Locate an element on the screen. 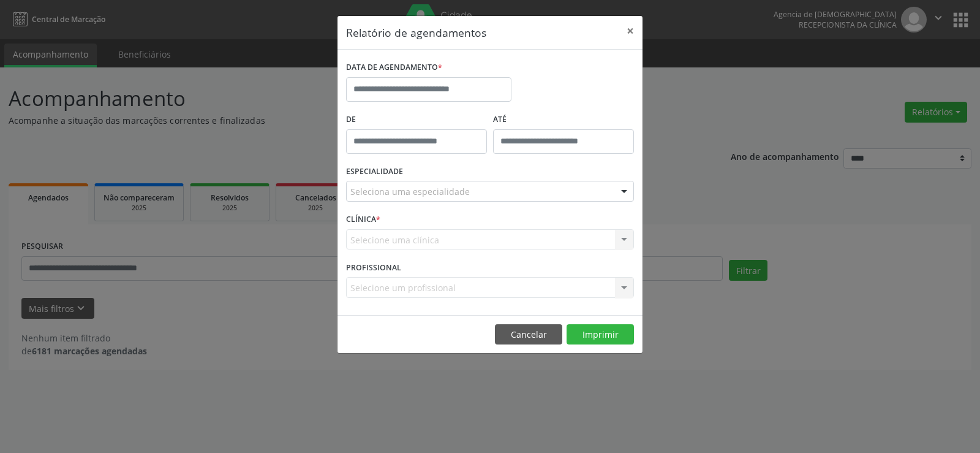 The height and width of the screenshot is (453, 980). button: Imprimir is located at coordinates (601, 335).